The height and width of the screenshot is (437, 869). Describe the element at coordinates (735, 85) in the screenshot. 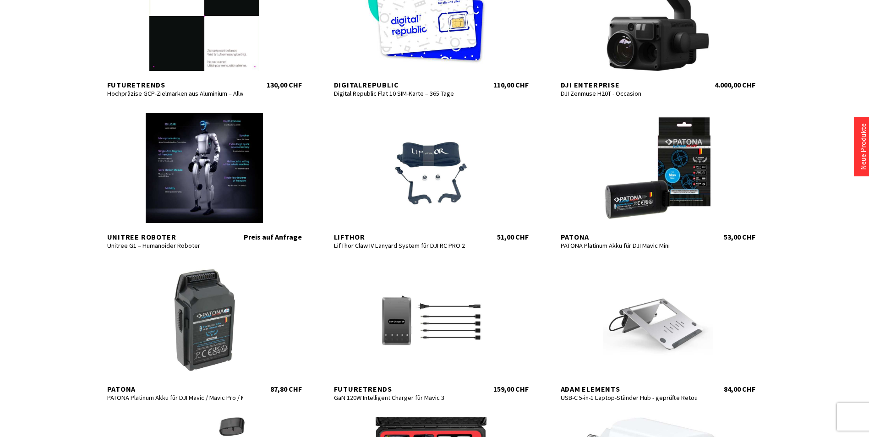

I see `div: 4.000,00 CHF` at that location.